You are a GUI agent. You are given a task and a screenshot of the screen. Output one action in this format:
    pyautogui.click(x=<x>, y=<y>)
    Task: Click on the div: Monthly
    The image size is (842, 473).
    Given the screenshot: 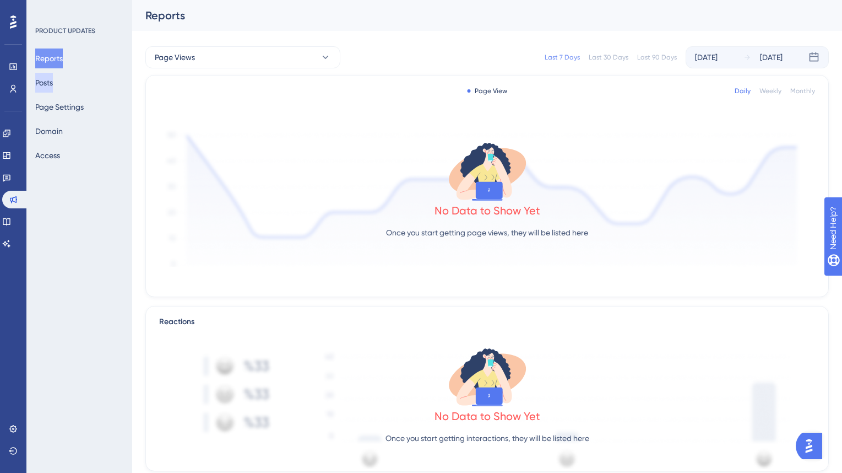 What is the action you would take?
    pyautogui.click(x=803, y=91)
    